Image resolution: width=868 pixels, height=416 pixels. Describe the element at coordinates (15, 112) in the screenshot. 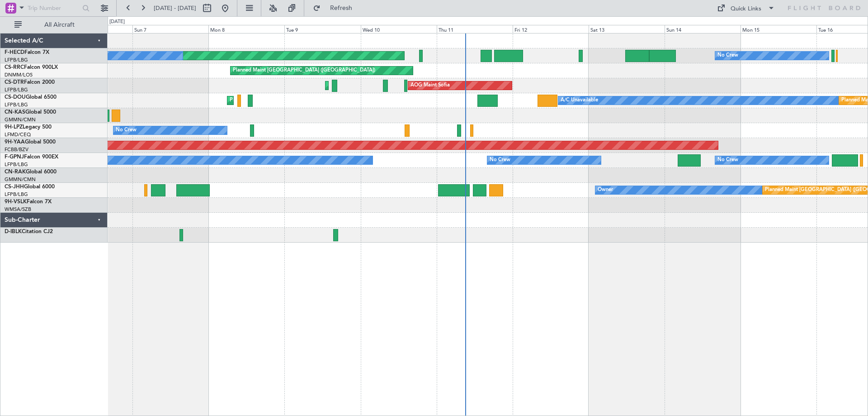

I see `span: CN-KAS` at that location.